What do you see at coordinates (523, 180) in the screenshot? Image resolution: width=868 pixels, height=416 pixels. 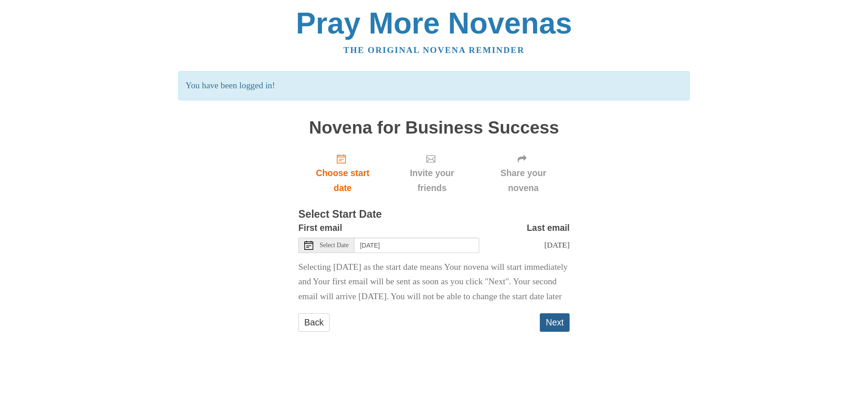 I see `span: Share your novena` at bounding box center [523, 180].